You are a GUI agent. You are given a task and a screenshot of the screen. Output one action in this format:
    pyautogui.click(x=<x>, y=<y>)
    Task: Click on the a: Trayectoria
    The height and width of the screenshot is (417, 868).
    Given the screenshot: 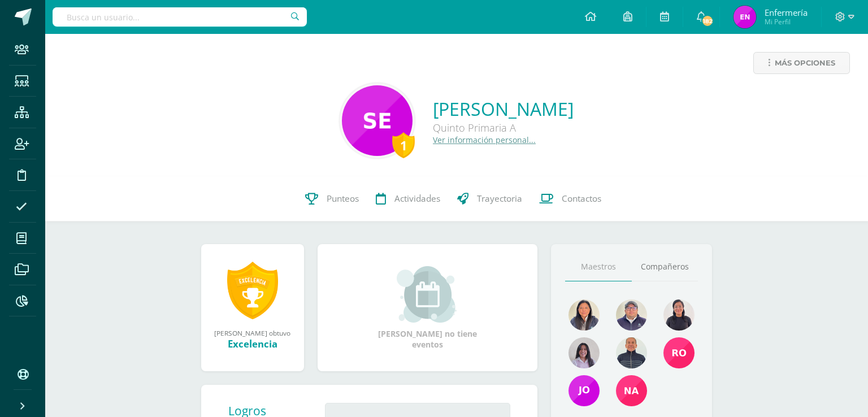 What is the action you would take?
    pyautogui.click(x=489, y=199)
    